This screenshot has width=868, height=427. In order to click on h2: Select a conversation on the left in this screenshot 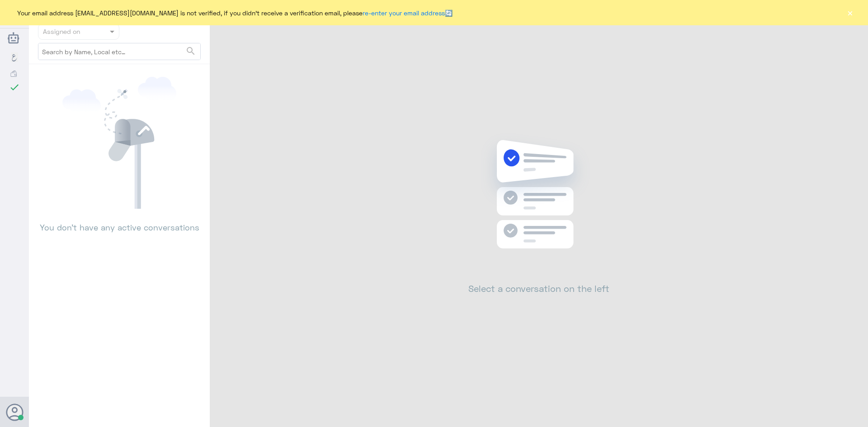, I will do `click(539, 288)`.